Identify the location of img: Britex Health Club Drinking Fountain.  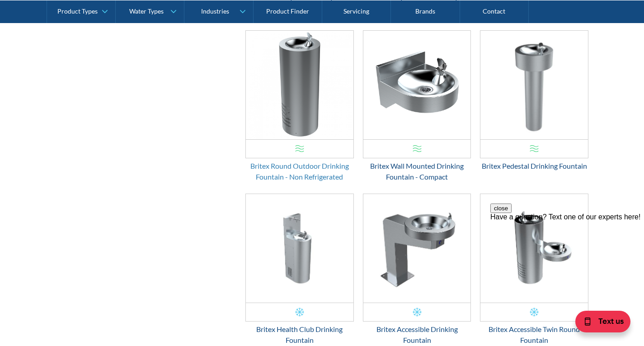
(300, 248).